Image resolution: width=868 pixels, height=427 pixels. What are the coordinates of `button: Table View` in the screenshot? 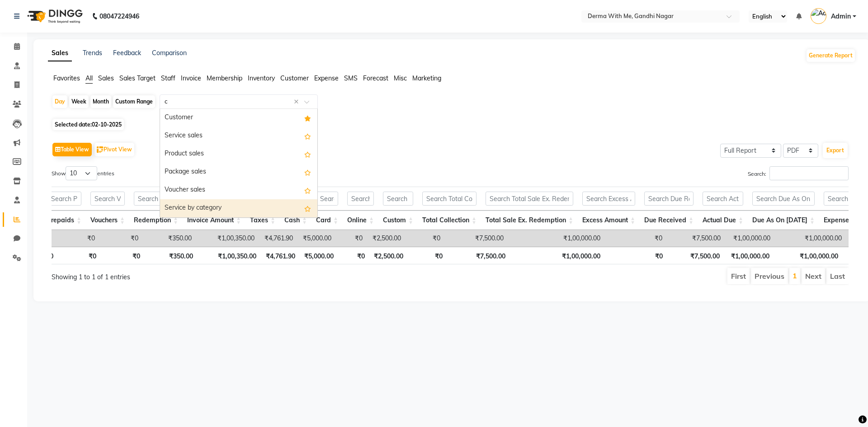 It's located at (72, 150).